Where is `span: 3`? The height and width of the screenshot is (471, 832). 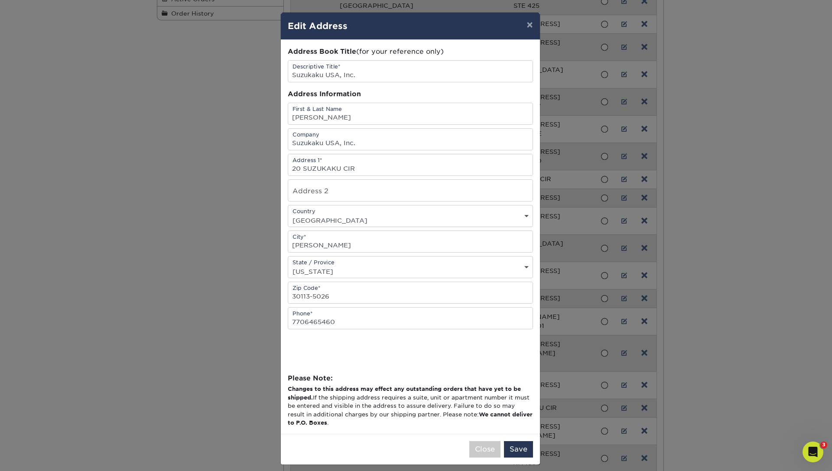 span: 3 is located at coordinates (824, 445).